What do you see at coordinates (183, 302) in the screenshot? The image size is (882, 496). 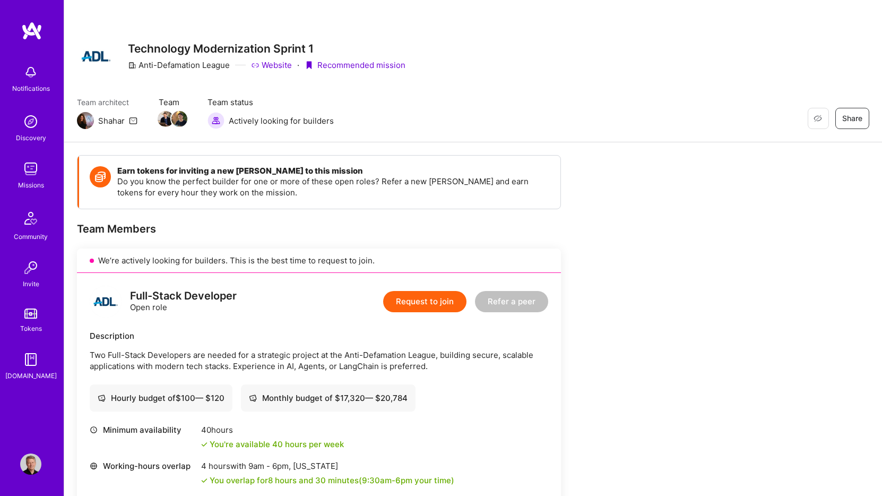 I see `div: Open role` at bounding box center [183, 302].